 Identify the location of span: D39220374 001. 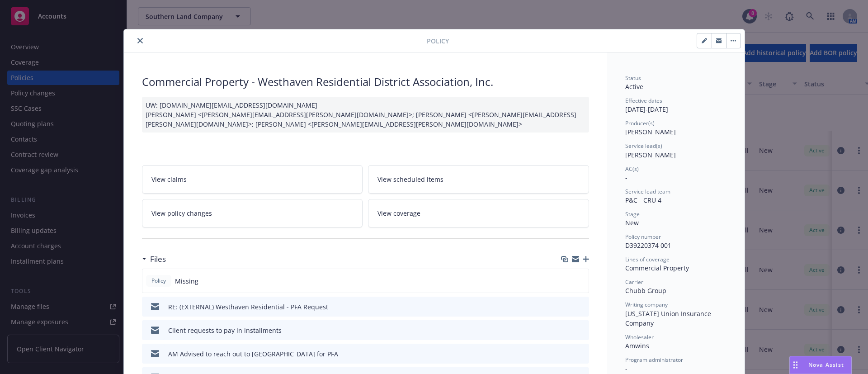
(649, 245).